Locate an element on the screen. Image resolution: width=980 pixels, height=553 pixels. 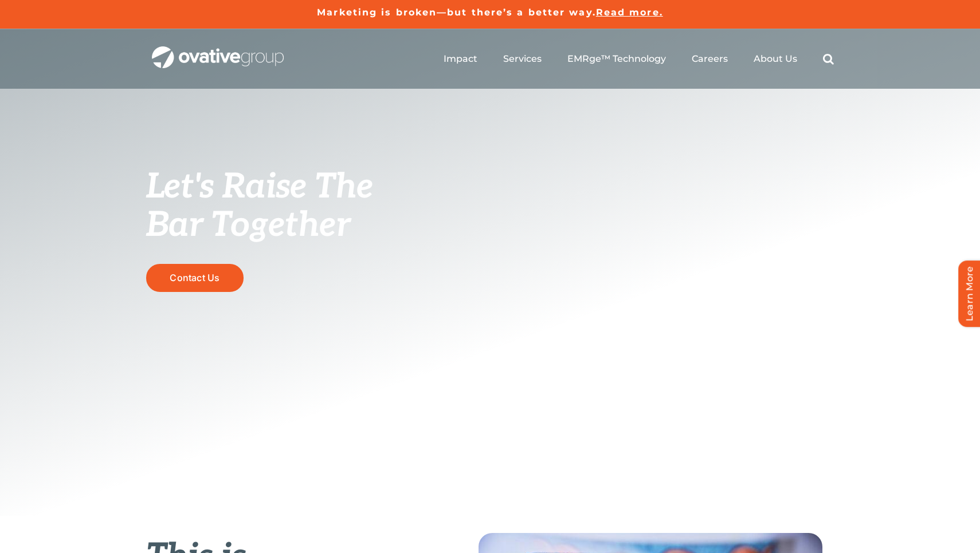
a: Careers is located at coordinates (709, 59).